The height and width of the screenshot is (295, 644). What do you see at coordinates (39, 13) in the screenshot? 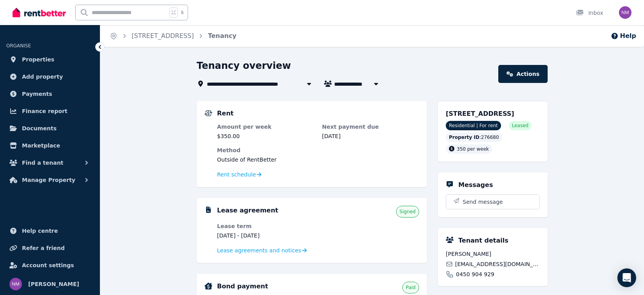
I see `img: RentBetter` at bounding box center [39, 13].